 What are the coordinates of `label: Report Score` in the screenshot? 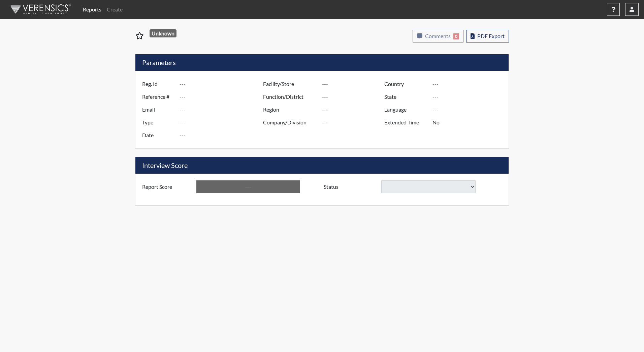 It's located at (167, 187).